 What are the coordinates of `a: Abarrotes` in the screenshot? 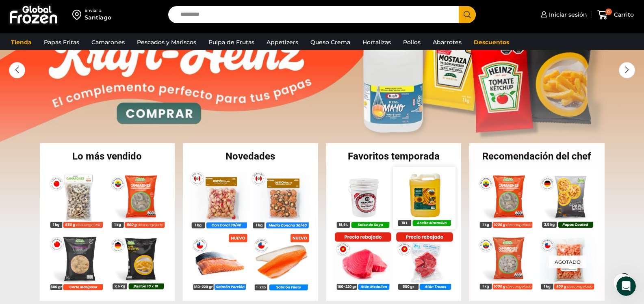 It's located at (447, 42).